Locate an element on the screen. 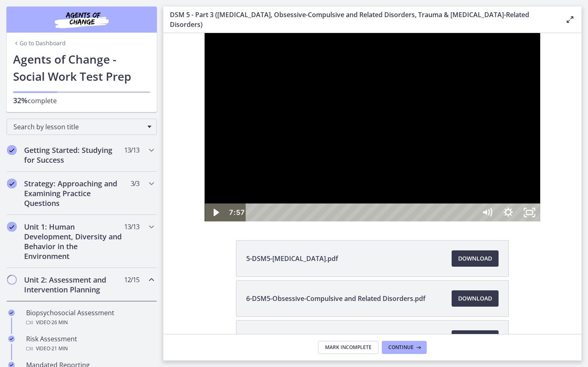 Image resolution: width=588 pixels, height=367 pixels. h2: Unit 1: Human Development, Diversity and Behavior in the Environment is located at coordinates (74, 241).